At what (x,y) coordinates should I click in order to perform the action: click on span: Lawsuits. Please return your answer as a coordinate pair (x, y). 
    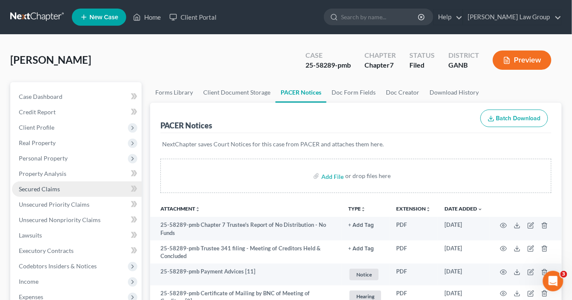
    Looking at the image, I should click on (30, 235).